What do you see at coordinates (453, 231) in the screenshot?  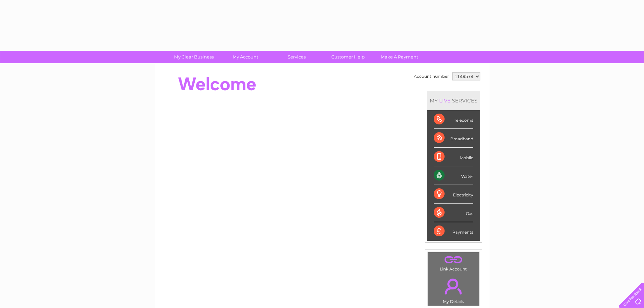 I see `div: Payments` at bounding box center [453, 231].